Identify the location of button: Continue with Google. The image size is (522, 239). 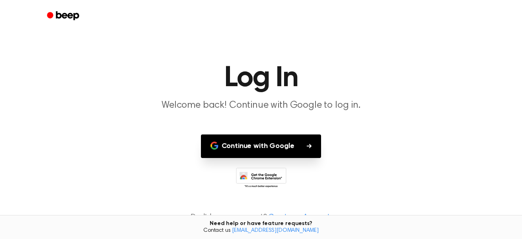
(261, 146).